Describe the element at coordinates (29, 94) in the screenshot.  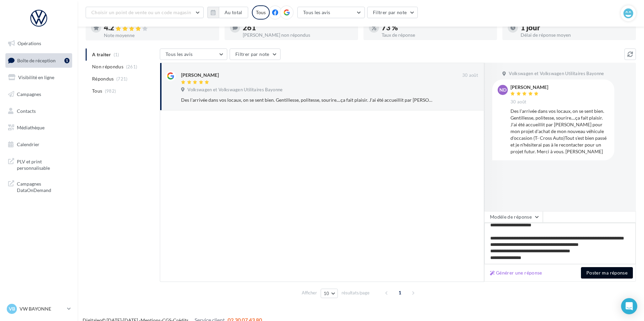
I see `span: Campagnes` at that location.